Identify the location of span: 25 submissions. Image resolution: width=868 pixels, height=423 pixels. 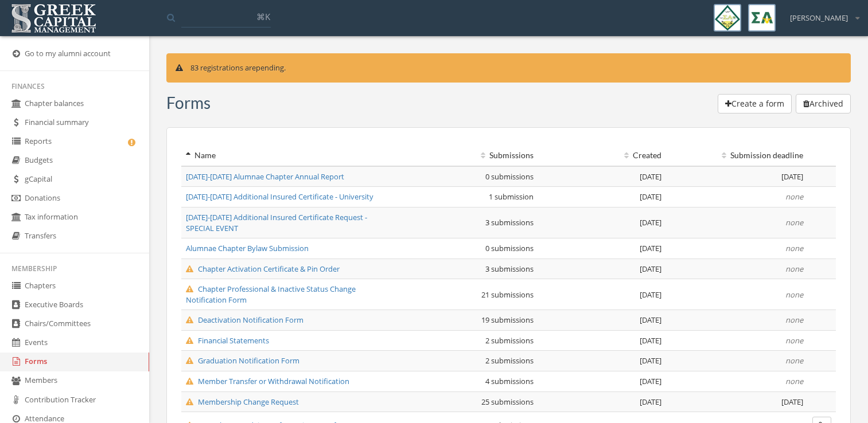
(507, 403).